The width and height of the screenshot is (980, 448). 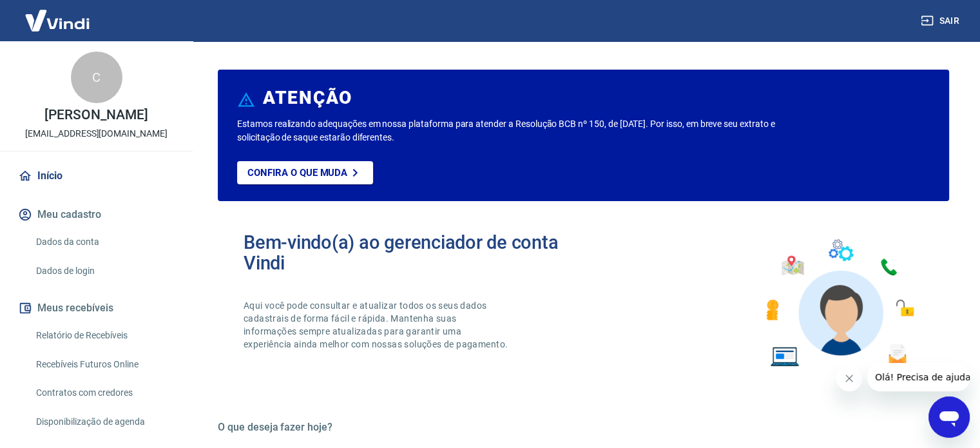 What do you see at coordinates (297, 173) in the screenshot?
I see `p: Confira o que muda` at bounding box center [297, 173].